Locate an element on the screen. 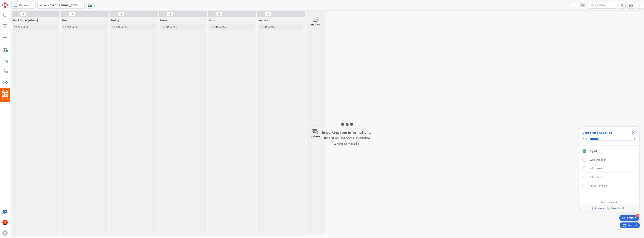 The image size is (644, 238). span: Doing is located at coordinates (115, 20).